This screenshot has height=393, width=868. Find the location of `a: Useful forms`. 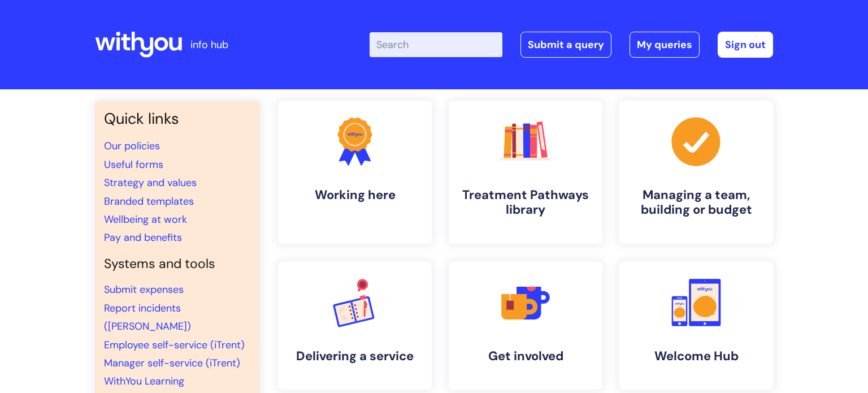

a: Useful forms is located at coordinates (133, 164).